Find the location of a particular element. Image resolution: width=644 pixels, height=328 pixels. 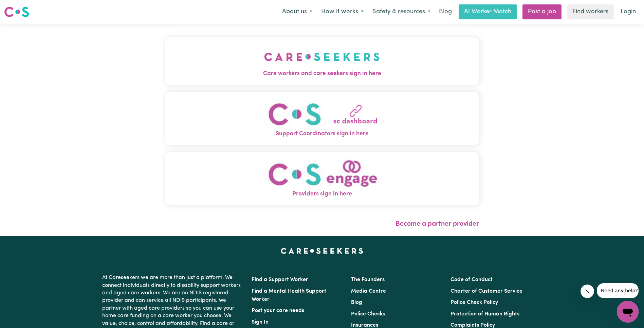

button: Safety & resources is located at coordinates (402, 12).